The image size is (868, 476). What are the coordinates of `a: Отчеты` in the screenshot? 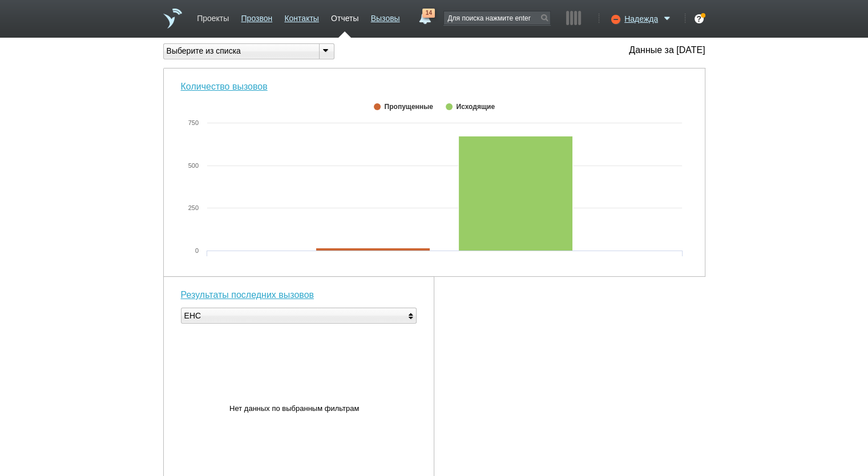 It's located at (345, 16).